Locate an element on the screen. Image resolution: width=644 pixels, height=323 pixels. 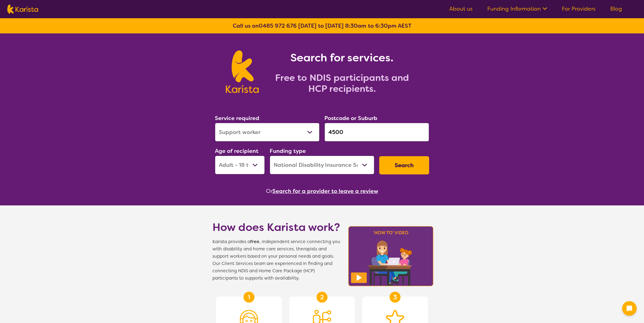
img: Karista video is located at coordinates (391, 256).